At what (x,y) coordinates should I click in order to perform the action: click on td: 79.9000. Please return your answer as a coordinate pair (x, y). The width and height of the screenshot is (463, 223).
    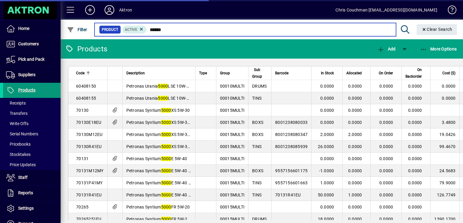
    Looking at the image, I should click on (444, 183).